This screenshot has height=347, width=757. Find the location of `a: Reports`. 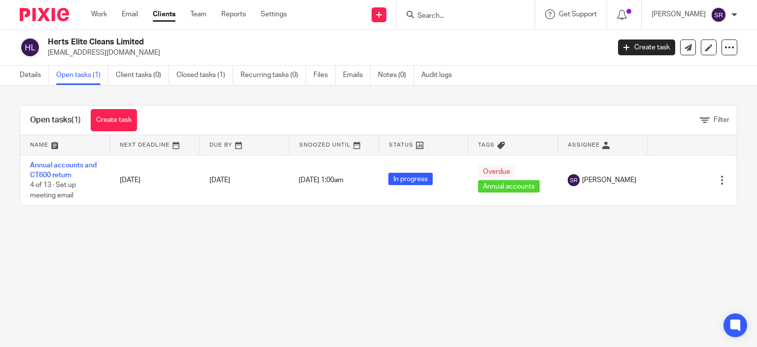

a: Reports is located at coordinates (234, 14).